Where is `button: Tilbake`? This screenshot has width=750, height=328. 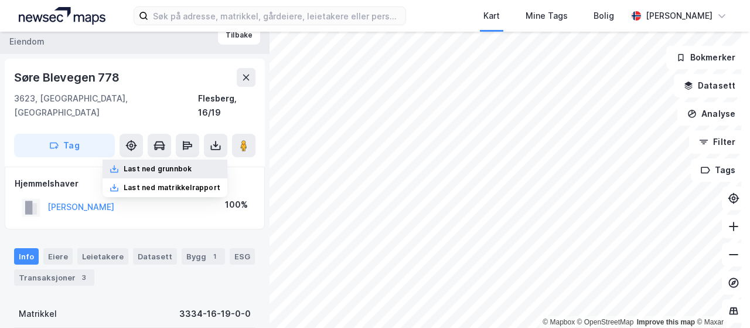 button: Tilbake is located at coordinates (239, 35).